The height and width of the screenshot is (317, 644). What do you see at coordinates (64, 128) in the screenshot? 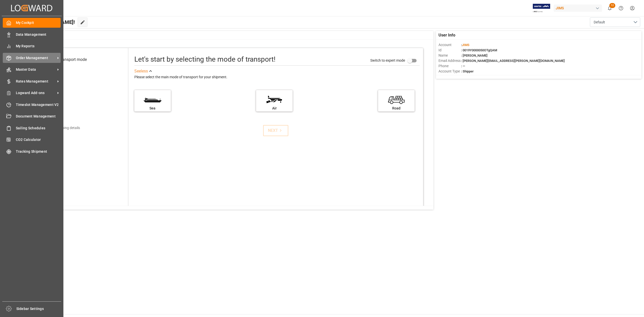
I see `div: Add shipping details` at bounding box center [64, 128].